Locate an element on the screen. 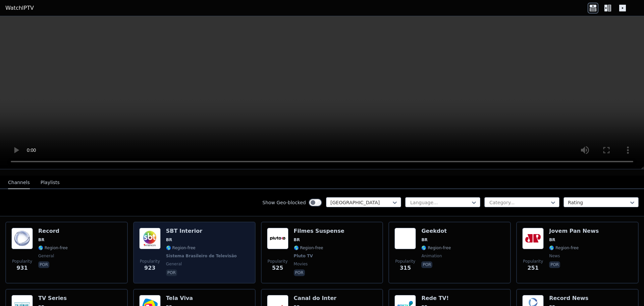 This screenshot has height=306, width=644. h6: TV Series is located at coordinates (53, 298).